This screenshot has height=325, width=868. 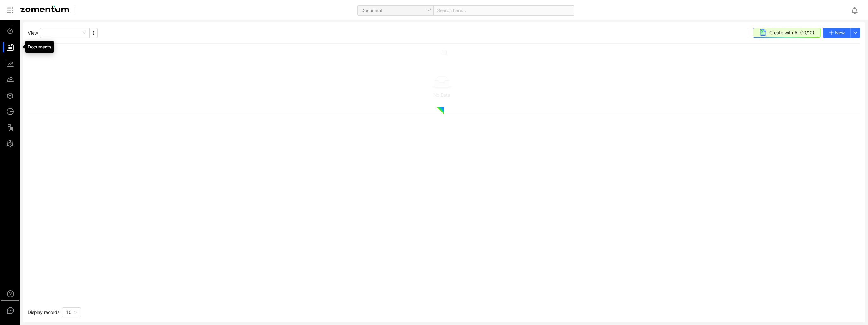 What do you see at coordinates (32, 33) in the screenshot?
I see `span: View` at bounding box center [32, 33].